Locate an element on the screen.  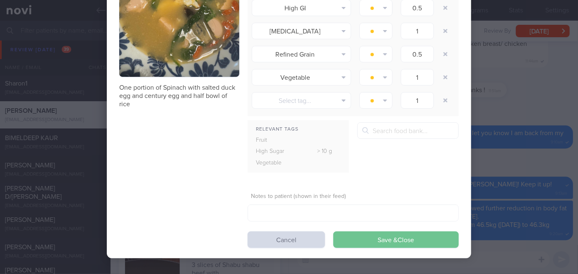
button: Vegetable is located at coordinates (301, 77).